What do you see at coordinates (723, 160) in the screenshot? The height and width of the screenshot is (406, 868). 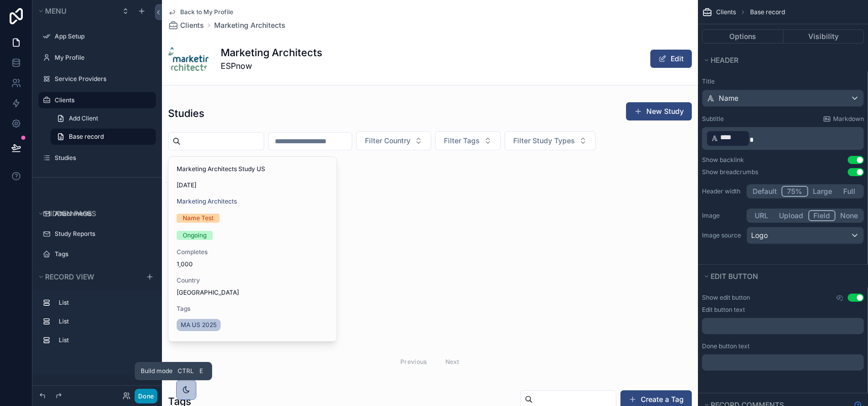 I see `div: Show backlink` at bounding box center [723, 160].